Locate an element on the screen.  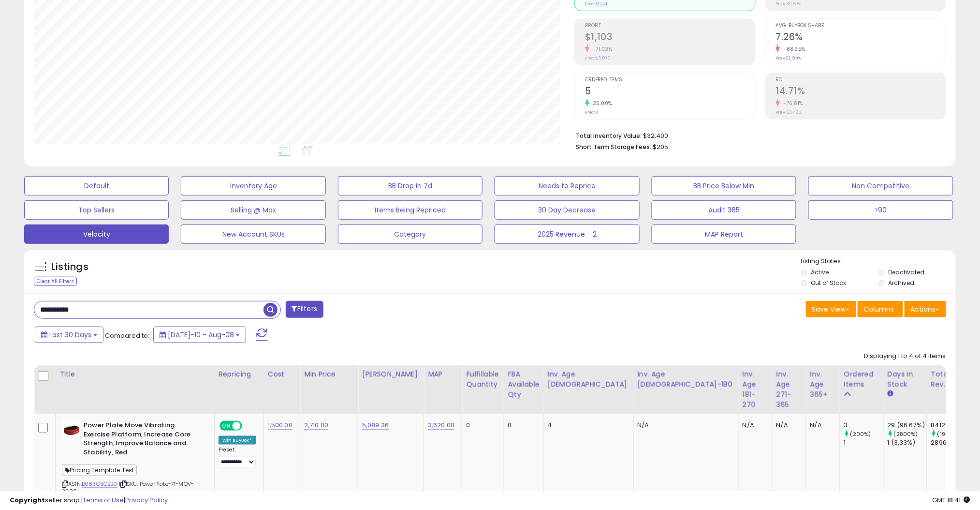
div: Inv. Age 181-270 is located at coordinates (755, 390).